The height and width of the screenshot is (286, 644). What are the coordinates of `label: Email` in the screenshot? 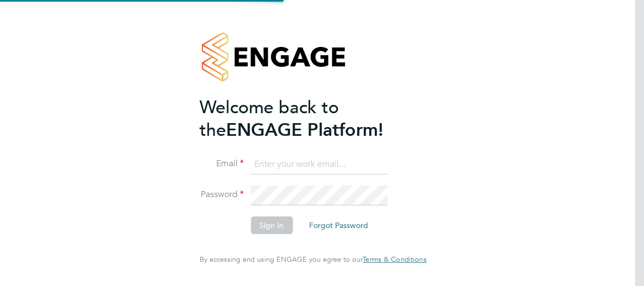 It's located at (222, 163).